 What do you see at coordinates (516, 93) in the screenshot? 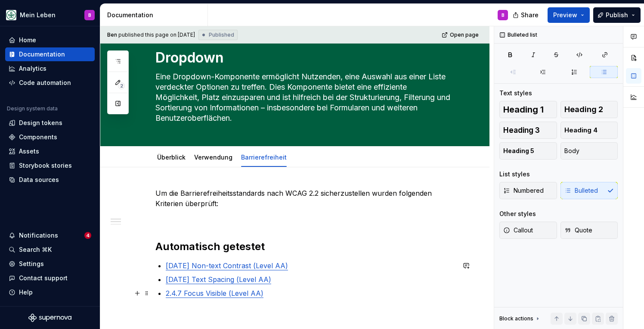
I see `div: Text styles` at bounding box center [516, 93].